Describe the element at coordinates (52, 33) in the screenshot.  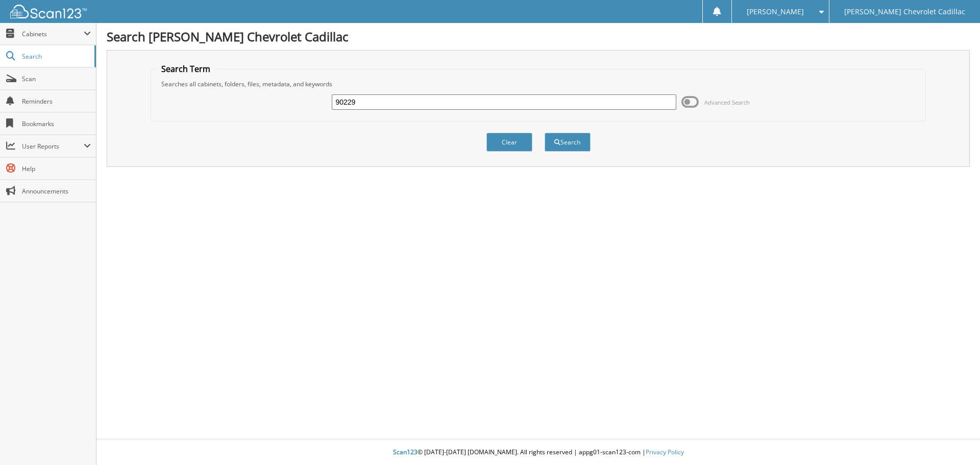
I see `span: Cabinets` at that location.